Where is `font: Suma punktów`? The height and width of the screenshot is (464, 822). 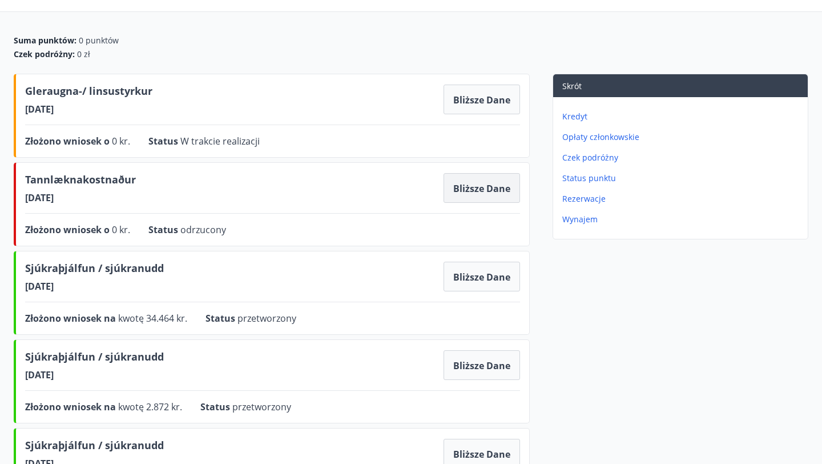
font: Suma punktów is located at coordinates (44, 40).